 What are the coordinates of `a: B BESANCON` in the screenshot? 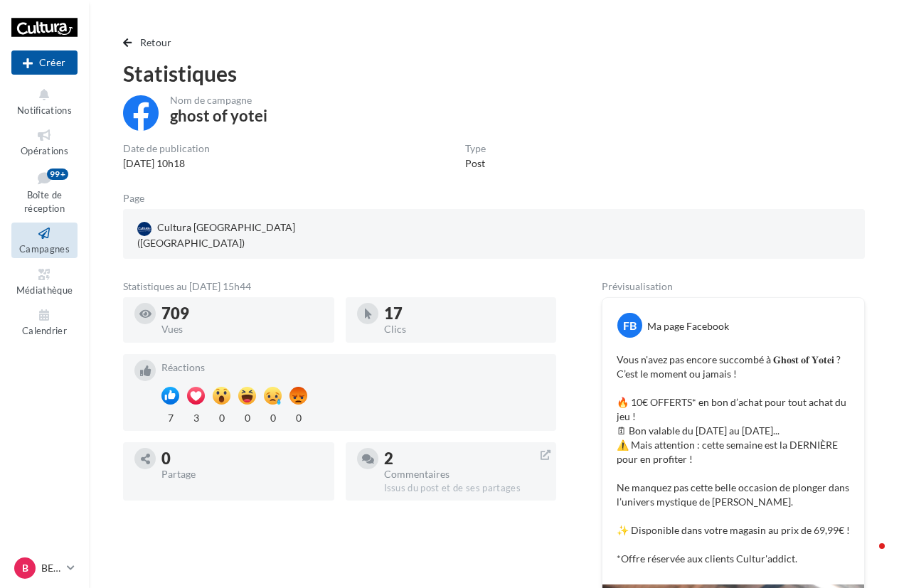 It's located at (44, 568).